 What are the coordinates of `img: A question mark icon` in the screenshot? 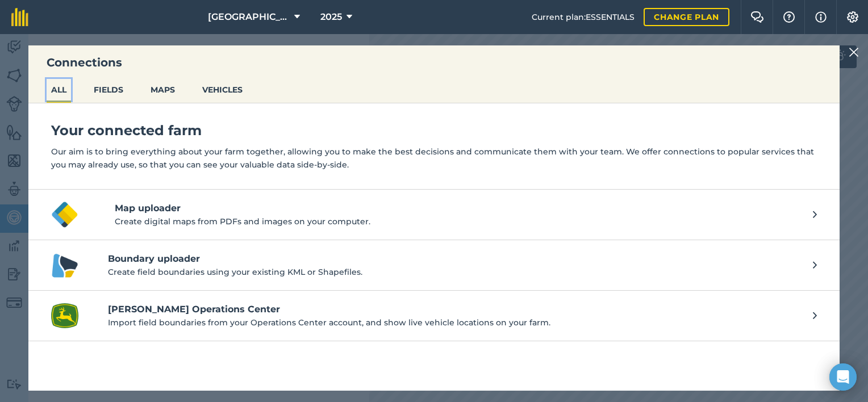 It's located at (789, 17).